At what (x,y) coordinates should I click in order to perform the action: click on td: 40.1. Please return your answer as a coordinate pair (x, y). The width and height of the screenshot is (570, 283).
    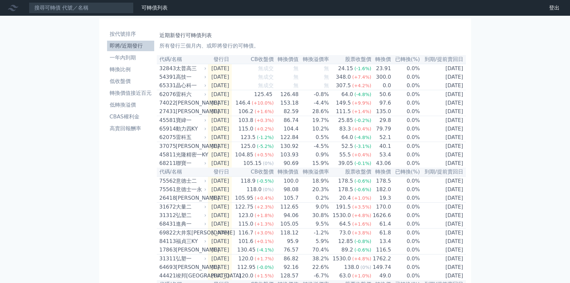
    Looking at the image, I should click on (382, 146).